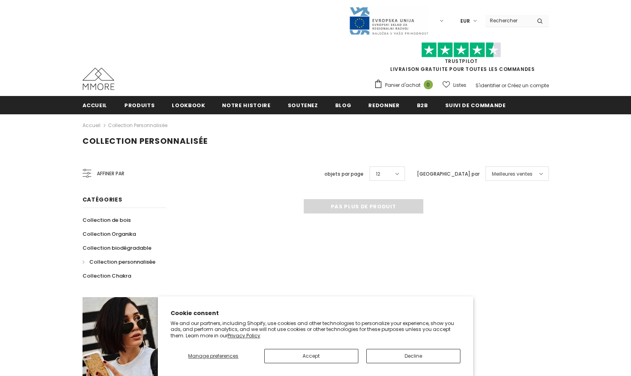 The image size is (631, 376). What do you see at coordinates (140, 105) in the screenshot?
I see `span: Produits` at bounding box center [140, 105].